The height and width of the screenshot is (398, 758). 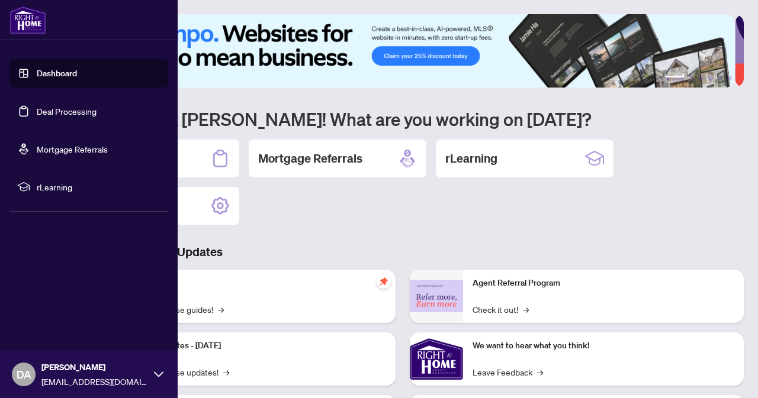 What do you see at coordinates (66, 111) in the screenshot?
I see `a: Deal Processing` at bounding box center [66, 111].